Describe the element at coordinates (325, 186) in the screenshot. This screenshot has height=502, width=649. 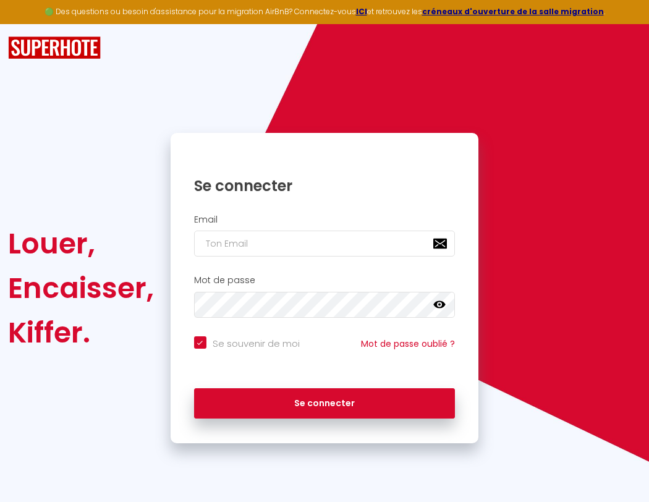
I see `h1: Se connecter` at that location.